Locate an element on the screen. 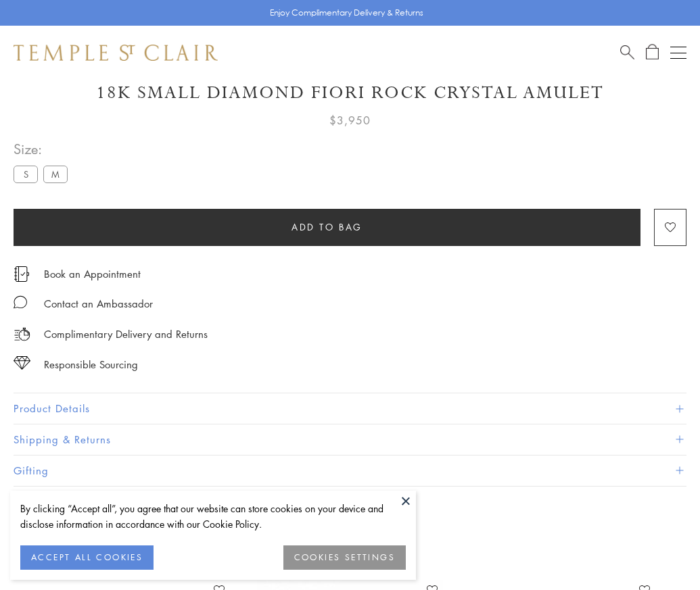 This screenshot has width=700, height=590. label: M is located at coordinates (55, 174).